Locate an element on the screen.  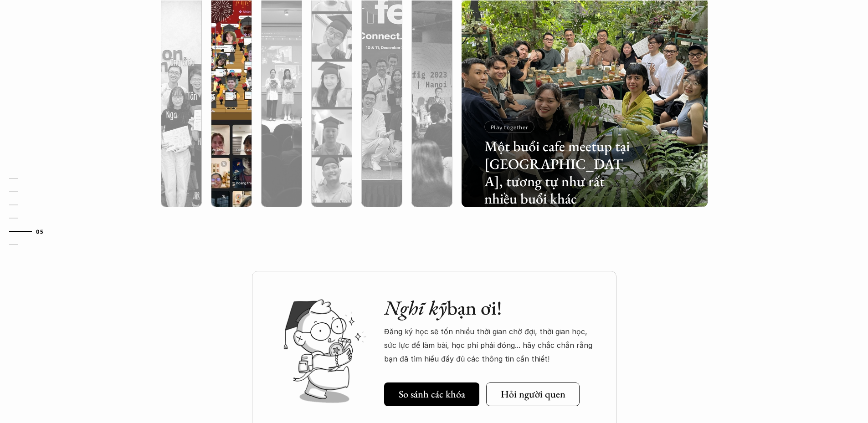
a: Hỏi người quen is located at coordinates (533, 395).